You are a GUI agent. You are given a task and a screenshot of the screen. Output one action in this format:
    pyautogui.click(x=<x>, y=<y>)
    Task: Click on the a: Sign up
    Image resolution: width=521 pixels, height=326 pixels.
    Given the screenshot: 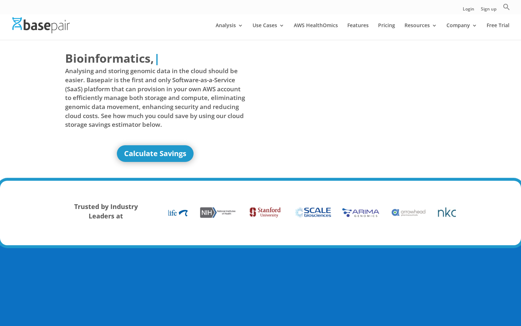 What is the action you would take?
    pyautogui.click(x=488, y=10)
    